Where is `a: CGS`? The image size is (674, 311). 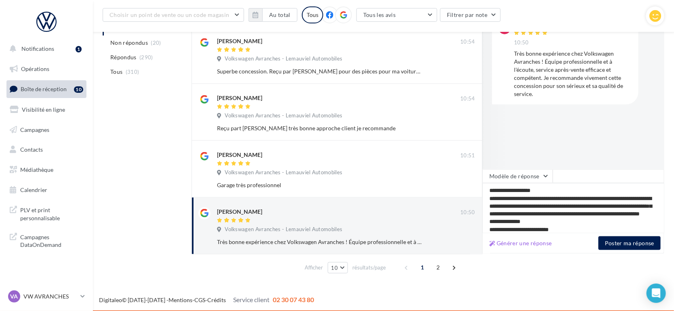 a: CGS is located at coordinates (200, 300).